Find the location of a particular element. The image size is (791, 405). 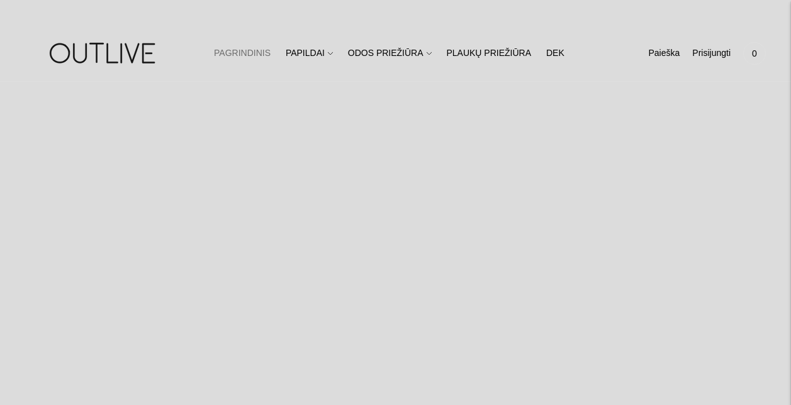

a: Prisijungti is located at coordinates (711, 53).